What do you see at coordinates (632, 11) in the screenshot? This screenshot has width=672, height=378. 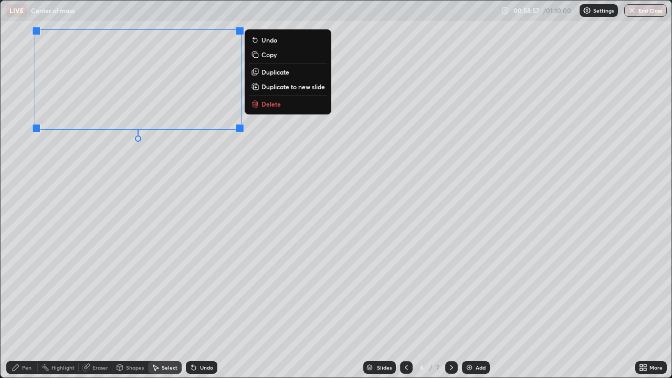 I see `img: end-class-cross` at bounding box center [632, 11].